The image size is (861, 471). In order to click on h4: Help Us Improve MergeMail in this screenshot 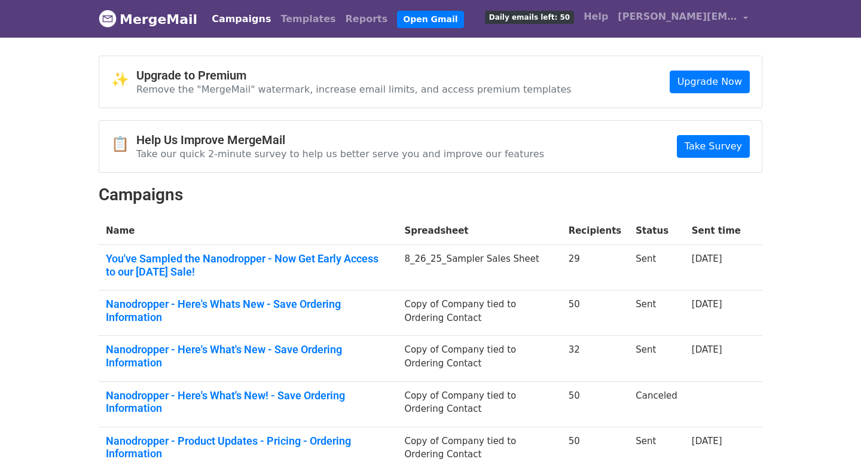, I will do `click(340, 140)`.